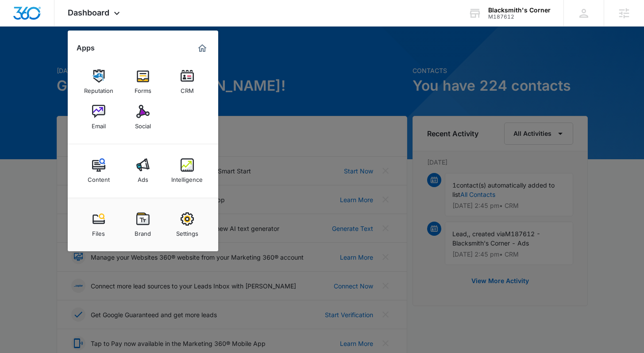  What do you see at coordinates (143, 82) in the screenshot?
I see `a: Forms` at bounding box center [143, 82].